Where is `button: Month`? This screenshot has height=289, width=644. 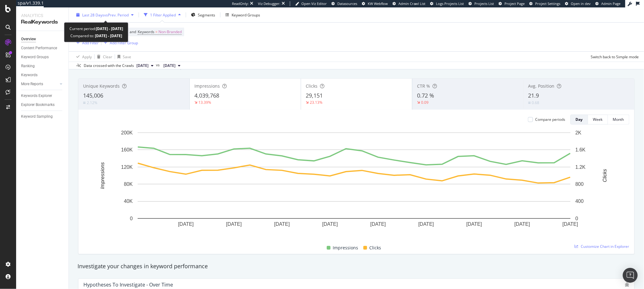
button: Month is located at coordinates (619, 119).